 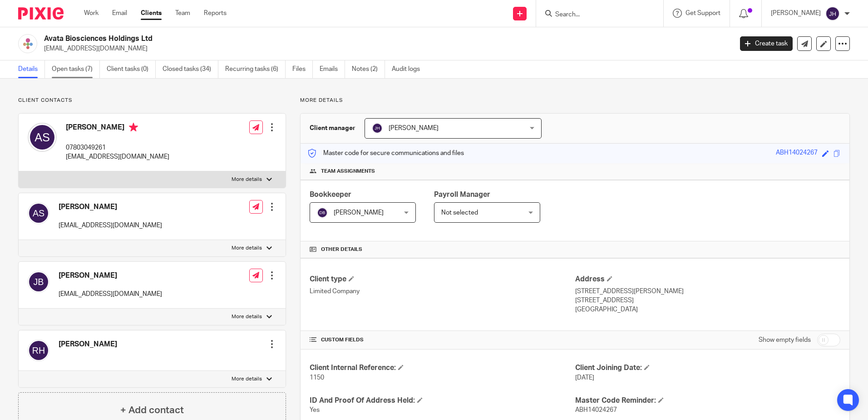 What do you see at coordinates (133, 127) in the screenshot?
I see `i: Primary` at bounding box center [133, 127].